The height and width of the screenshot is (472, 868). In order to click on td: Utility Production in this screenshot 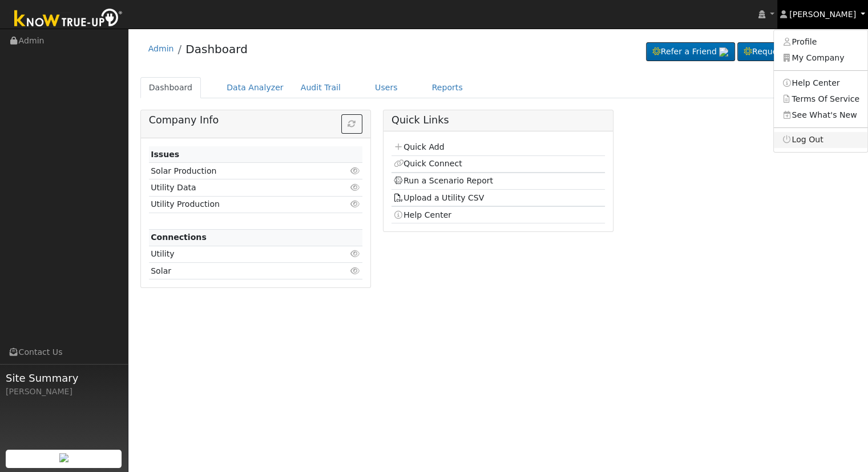, I will do `click(238, 204)`.